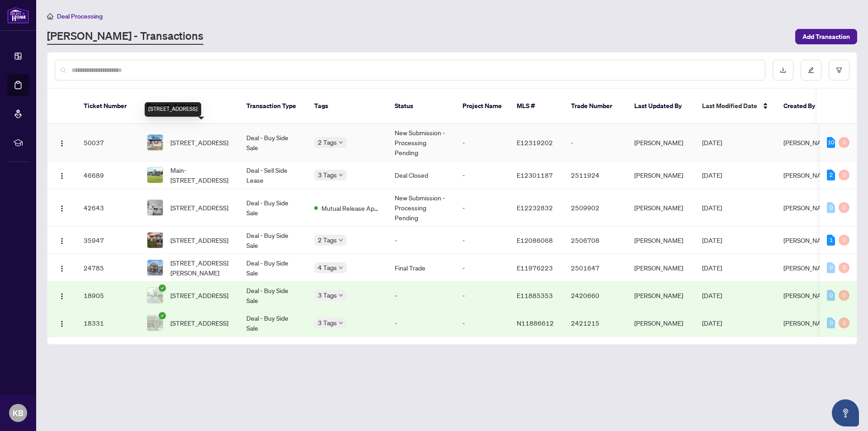 The width and height of the screenshot is (868, 431). I want to click on td: 2501647, so click(595, 268).